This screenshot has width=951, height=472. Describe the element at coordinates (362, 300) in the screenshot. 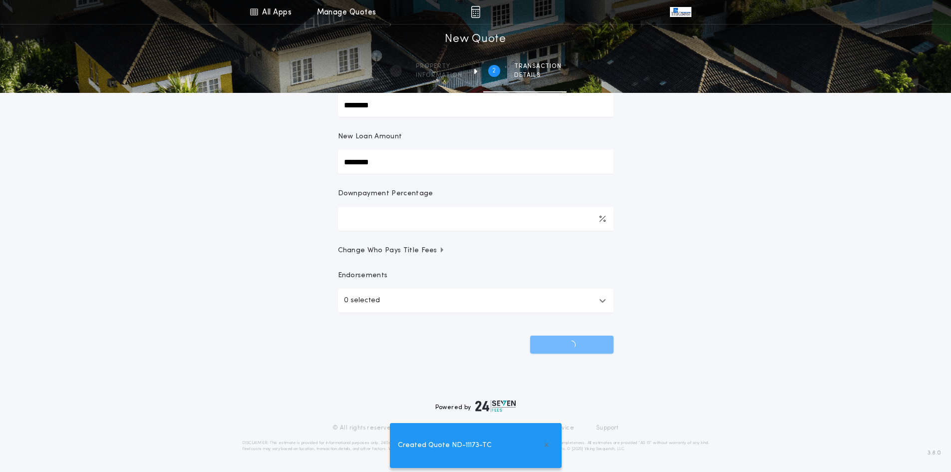

I see `p: 0 selected` at that location.